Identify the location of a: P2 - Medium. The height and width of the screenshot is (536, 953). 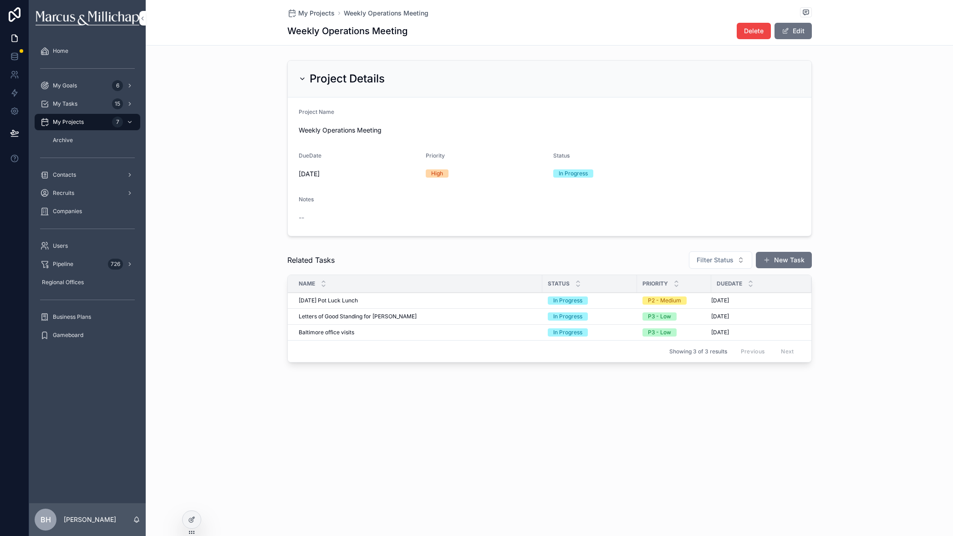
(674, 301).